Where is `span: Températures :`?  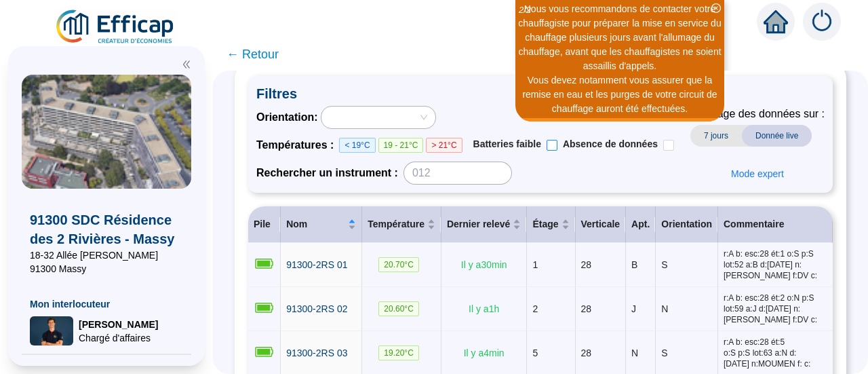 span: Températures : is located at coordinates (297, 145).